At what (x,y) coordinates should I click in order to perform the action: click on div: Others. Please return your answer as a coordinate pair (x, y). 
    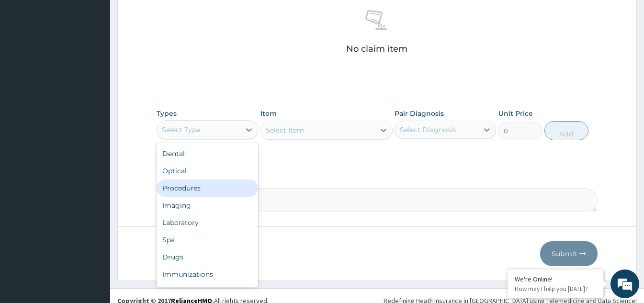
    Looking at the image, I should click on (207, 292).